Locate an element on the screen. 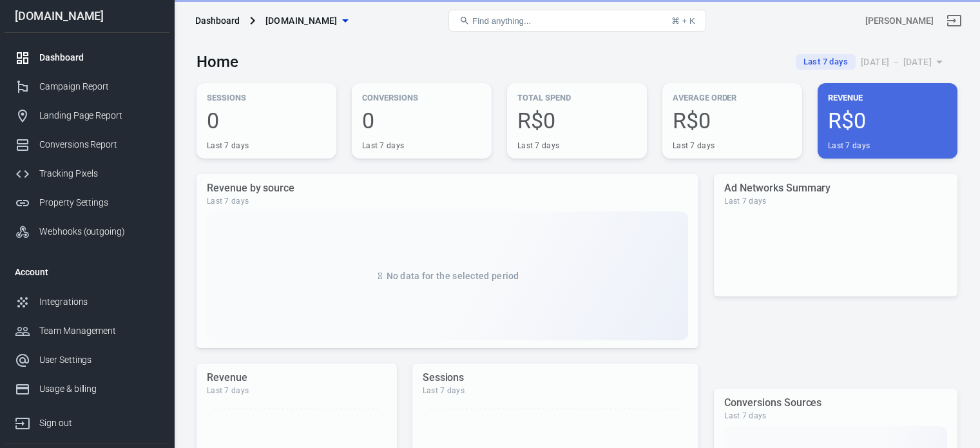 This screenshot has height=448, width=980. a: Integrations is located at coordinates (87, 301).